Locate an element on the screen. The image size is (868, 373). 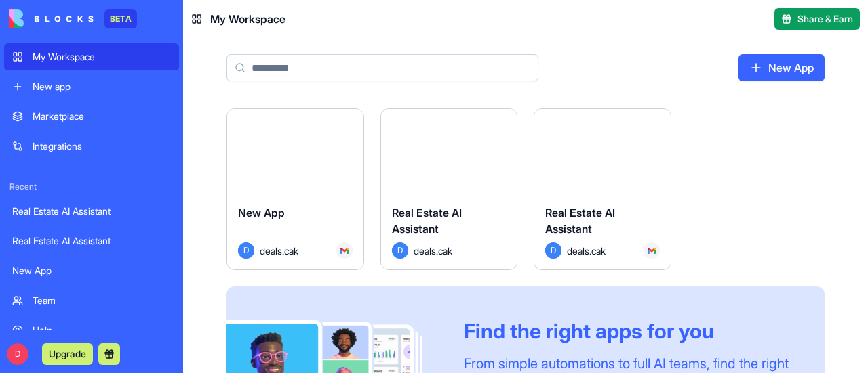
span: Recent is located at coordinates (92, 187).